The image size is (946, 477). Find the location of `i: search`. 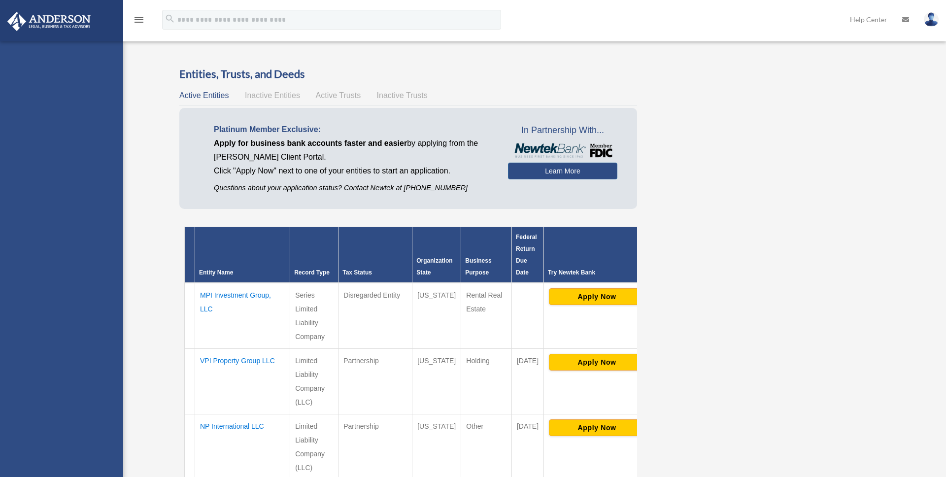

i: search is located at coordinates (170, 19).